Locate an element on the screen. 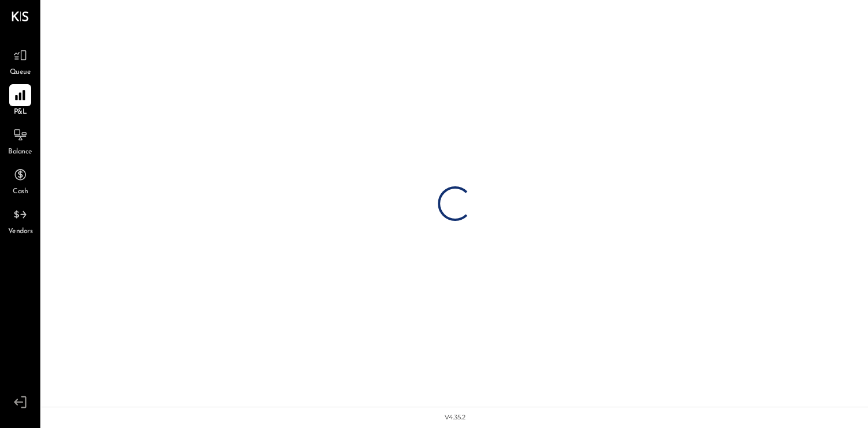 This screenshot has width=868, height=428. a: Queue is located at coordinates (20, 62).